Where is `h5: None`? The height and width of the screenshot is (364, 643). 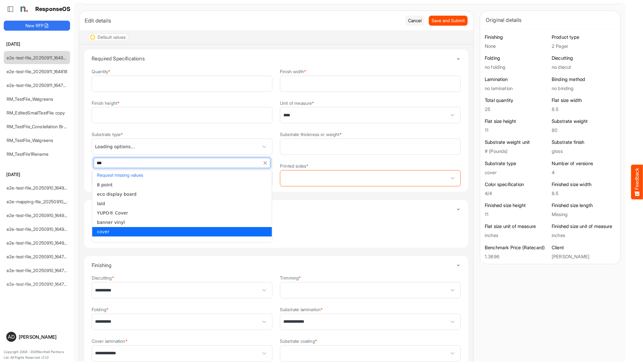 h5: None is located at coordinates (517, 46).